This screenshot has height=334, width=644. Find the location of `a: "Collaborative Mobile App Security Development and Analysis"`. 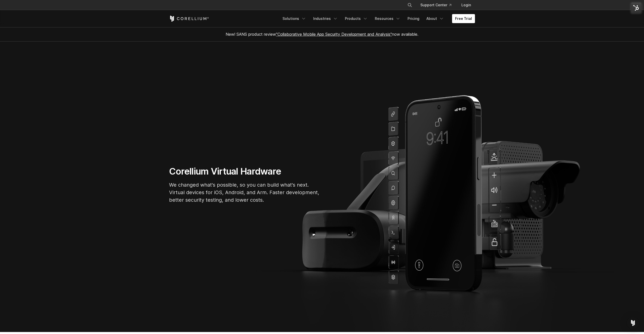

a: "Collaborative Mobile App Security Development and Analysis" is located at coordinates (334, 34).